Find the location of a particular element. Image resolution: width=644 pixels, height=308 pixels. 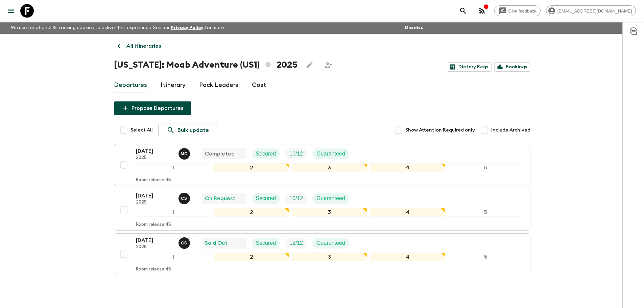

span: Megan Chinworth is located at coordinates (185, 153).